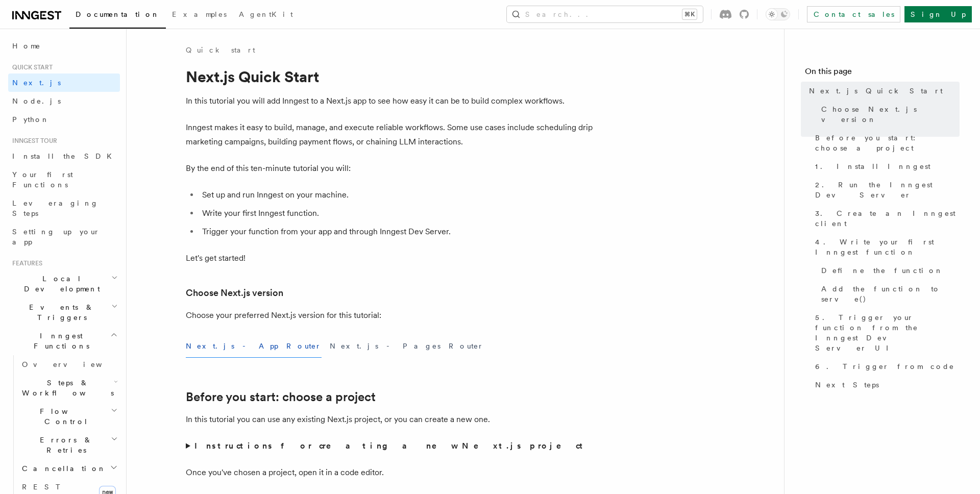 The width and height of the screenshot is (980, 494). I want to click on a: Quick start, so click(221, 50).